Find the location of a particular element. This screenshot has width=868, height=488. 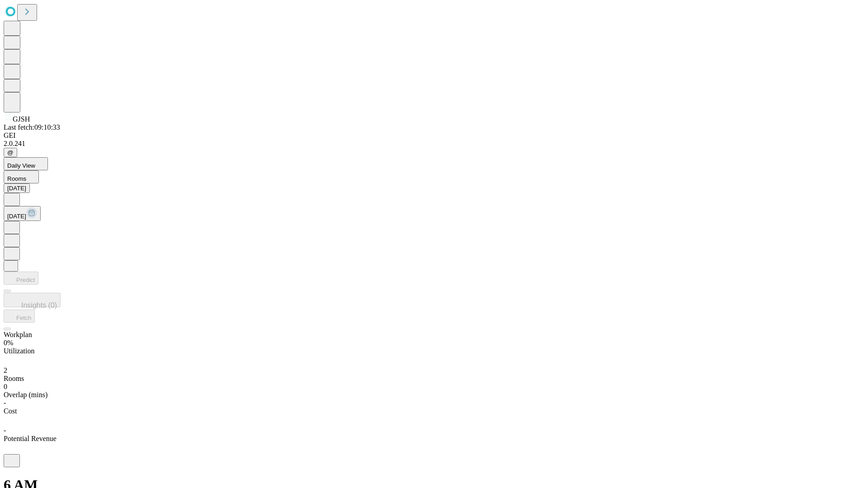

div: 2.0.241 is located at coordinates (434, 143).